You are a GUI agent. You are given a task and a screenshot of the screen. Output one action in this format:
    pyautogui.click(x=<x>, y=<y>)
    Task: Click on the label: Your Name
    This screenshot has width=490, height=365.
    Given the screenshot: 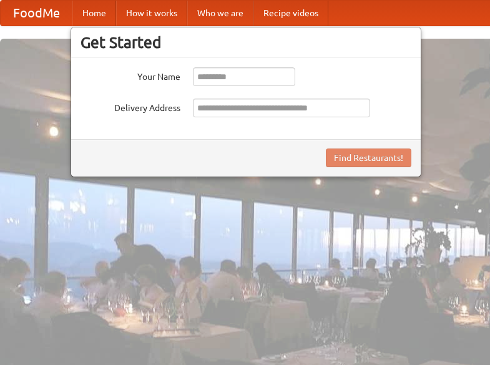 What is the action you would take?
    pyautogui.click(x=130, y=75)
    